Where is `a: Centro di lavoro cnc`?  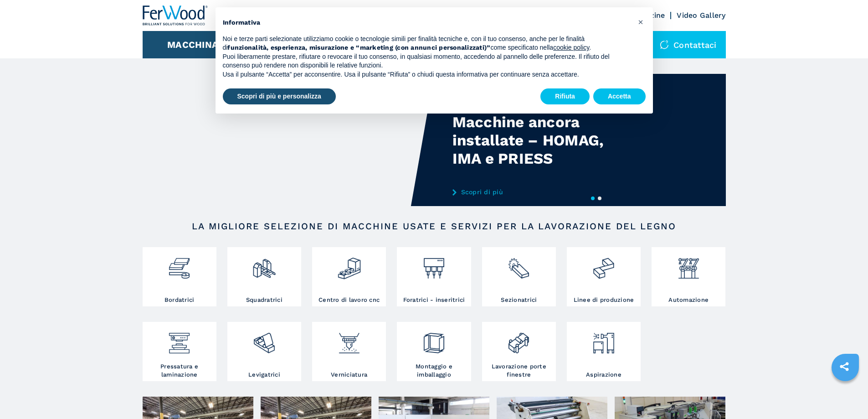 a: Centro di lavoro cnc is located at coordinates (349, 276).